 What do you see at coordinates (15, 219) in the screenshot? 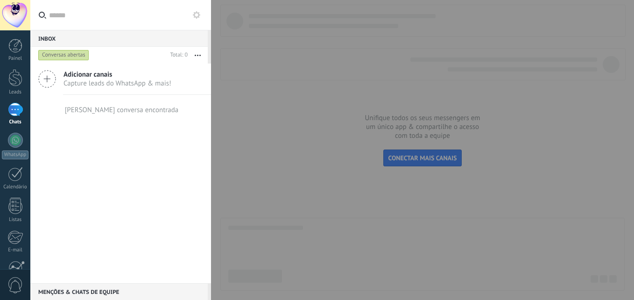
I see `div: Listas` at bounding box center [15, 219].